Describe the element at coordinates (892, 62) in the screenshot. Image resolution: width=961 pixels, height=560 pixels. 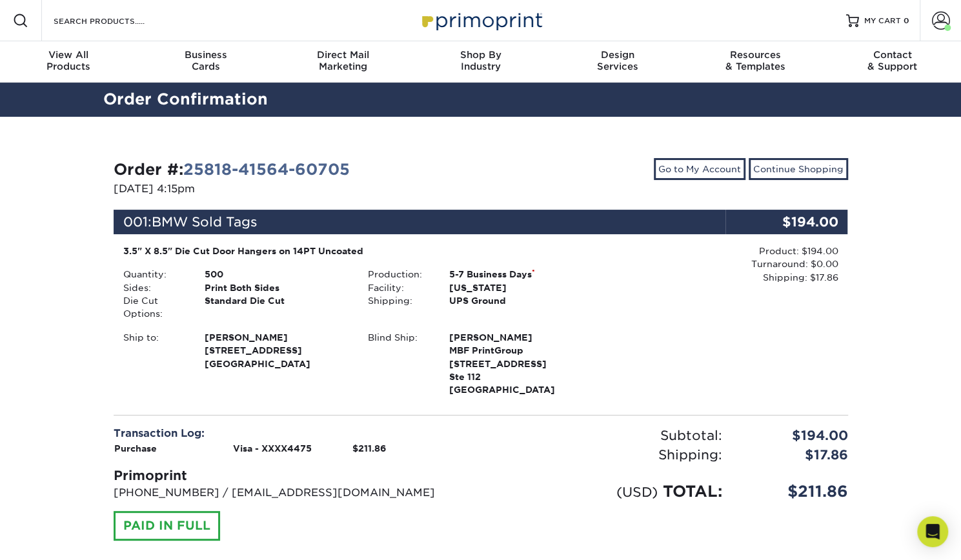
I see `a: Contact& Support` at that location.